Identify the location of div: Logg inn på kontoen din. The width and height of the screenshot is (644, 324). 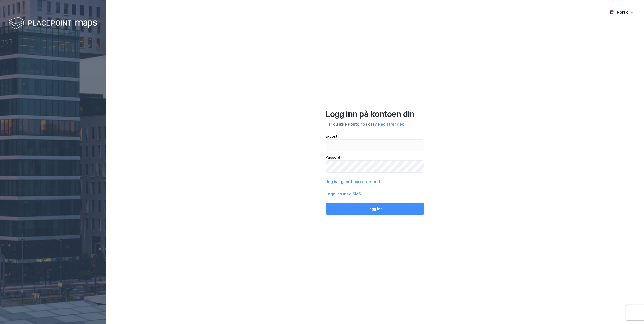
(375, 114).